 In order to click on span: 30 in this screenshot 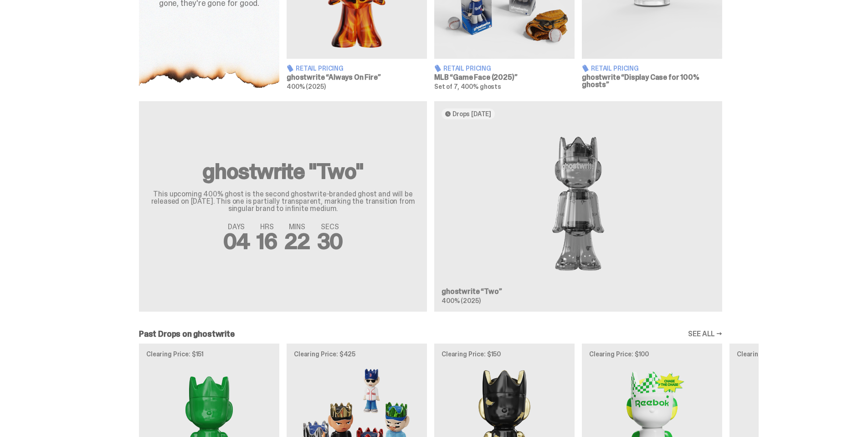, I will do `click(330, 241)`.